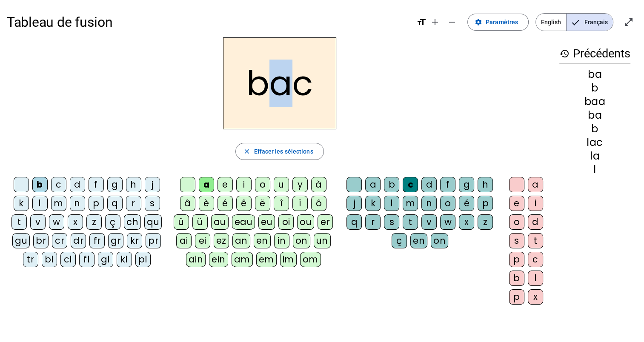  I want to click on div: ain, so click(195, 259).